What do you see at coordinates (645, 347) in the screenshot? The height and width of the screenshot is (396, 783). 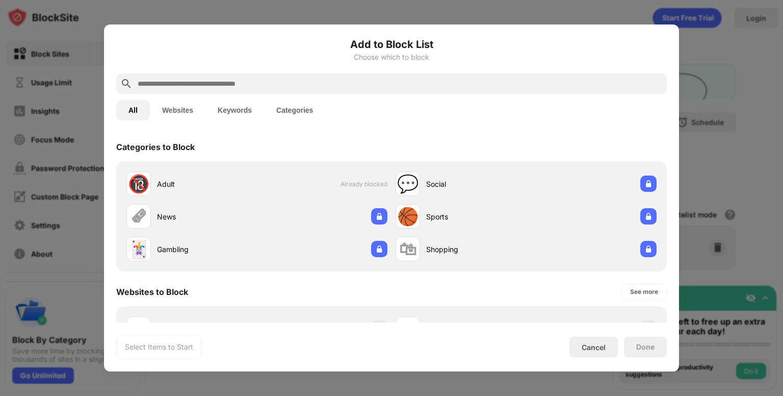 I see `div: Done` at bounding box center [645, 347].